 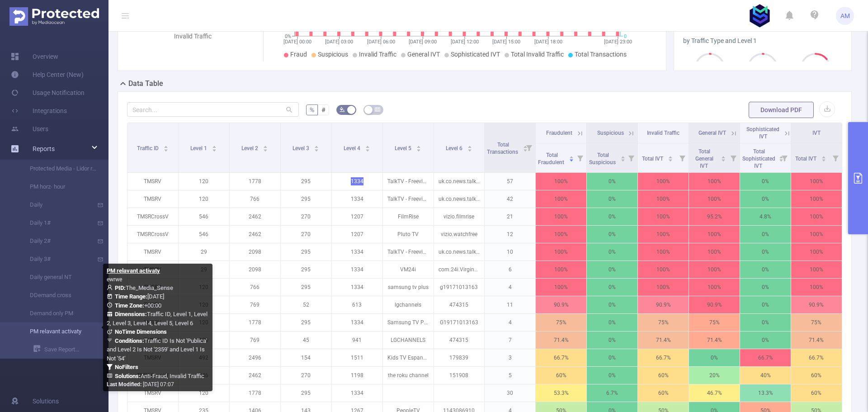 I want to click on b: Last Modified:, so click(x=124, y=384).